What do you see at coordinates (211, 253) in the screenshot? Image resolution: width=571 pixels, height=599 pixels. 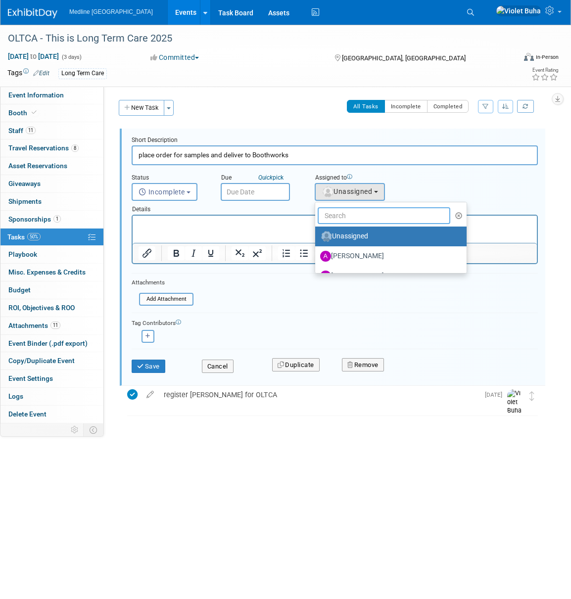 I see `button: Underline` at bounding box center [211, 253].